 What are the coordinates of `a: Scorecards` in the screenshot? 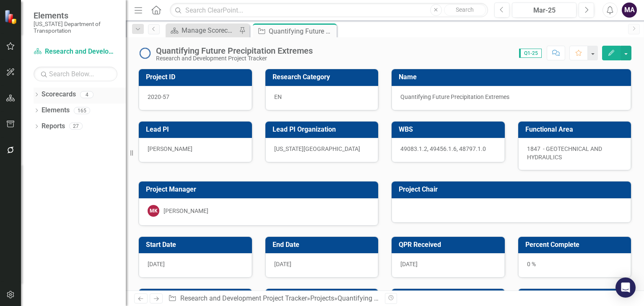 It's located at (59, 94).